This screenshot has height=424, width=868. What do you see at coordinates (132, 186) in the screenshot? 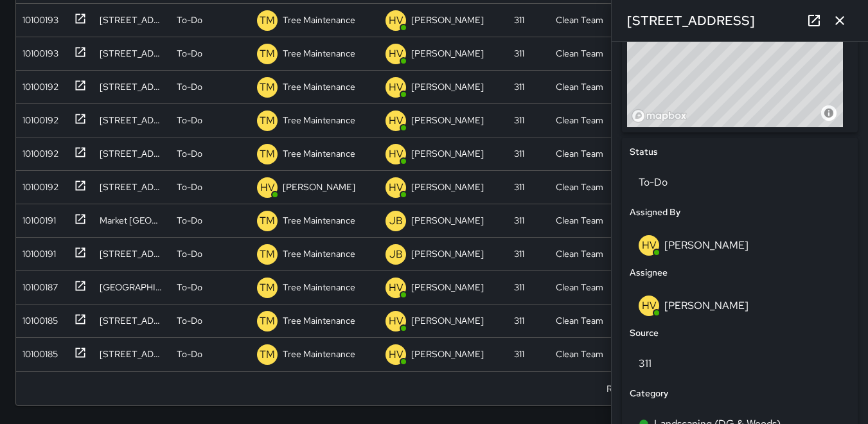
I see `div: 1145 Mission Street` at bounding box center [132, 186].